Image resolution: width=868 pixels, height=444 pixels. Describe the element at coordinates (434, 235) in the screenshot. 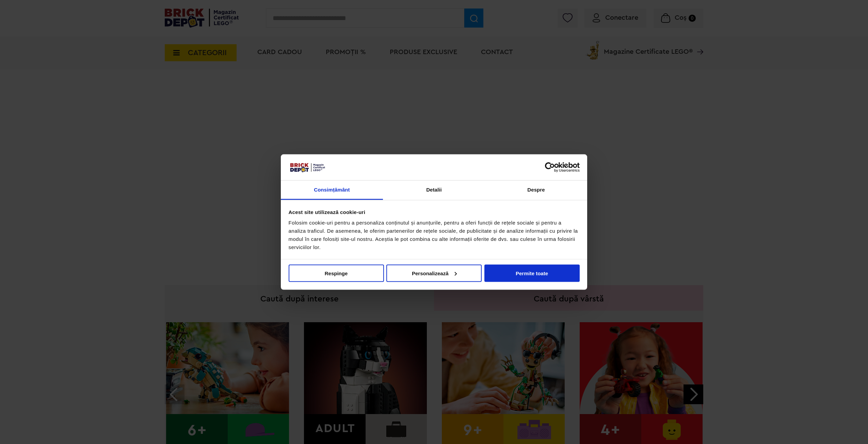

I see `div: Folosim cookie-uri pentru a personaliza conținutul și anunțurile, pentru a oferi funcții de rețel...` at that location.